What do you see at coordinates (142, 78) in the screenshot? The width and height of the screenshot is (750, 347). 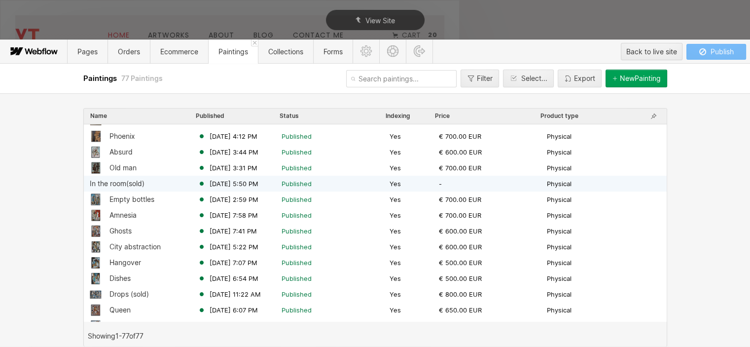 I see `span: 77 Paintings` at bounding box center [142, 78].